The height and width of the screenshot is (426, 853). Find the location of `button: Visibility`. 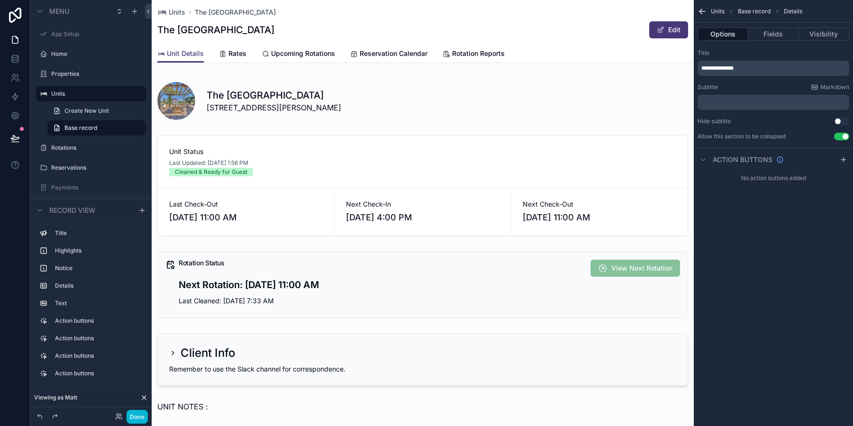

button: Visibility is located at coordinates (824, 34).